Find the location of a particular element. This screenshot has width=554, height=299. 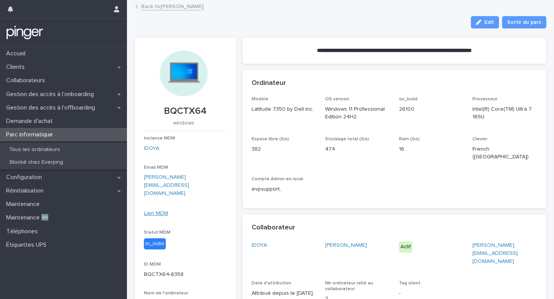

p: BQCTX64-6358 is located at coordinates (186, 275).